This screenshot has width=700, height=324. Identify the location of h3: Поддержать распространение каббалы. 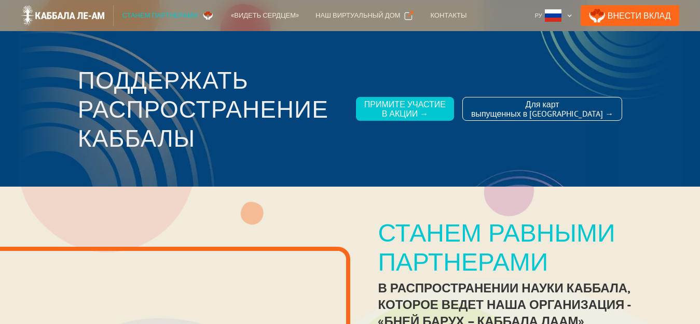
(213, 109).